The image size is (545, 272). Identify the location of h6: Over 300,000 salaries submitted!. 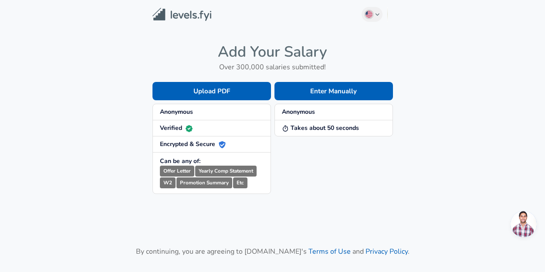
(273, 67).